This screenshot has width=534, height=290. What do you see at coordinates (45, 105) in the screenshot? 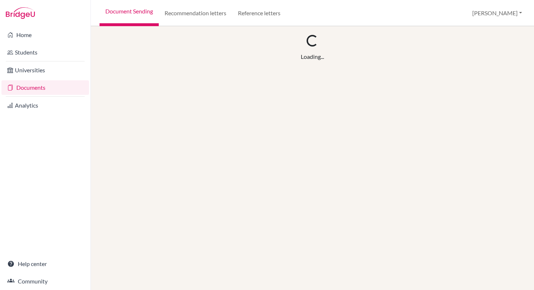
I see `a: Analytics` at bounding box center [45, 105].